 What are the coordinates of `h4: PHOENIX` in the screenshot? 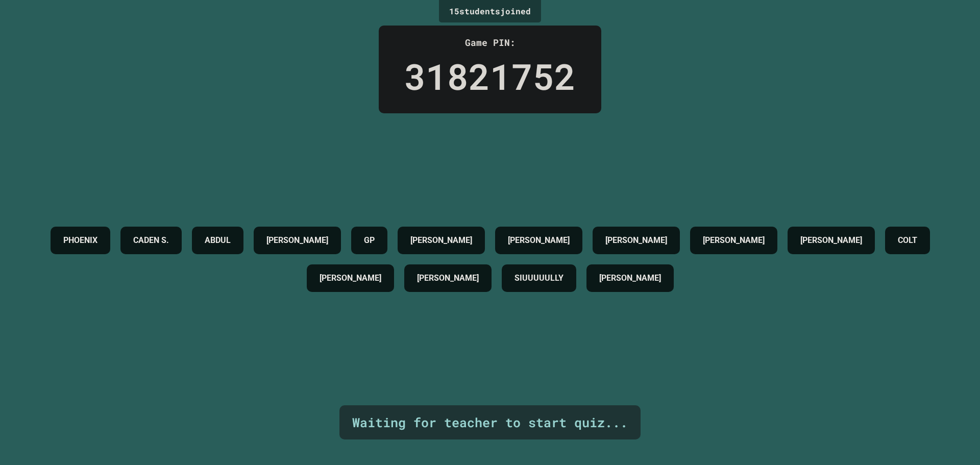 It's located at (80, 240).